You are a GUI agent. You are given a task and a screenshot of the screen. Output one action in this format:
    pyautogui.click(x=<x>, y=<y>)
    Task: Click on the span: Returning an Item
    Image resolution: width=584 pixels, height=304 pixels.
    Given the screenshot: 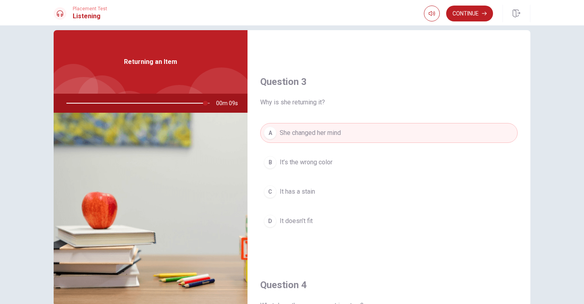 What is the action you would take?
    pyautogui.click(x=150, y=62)
    